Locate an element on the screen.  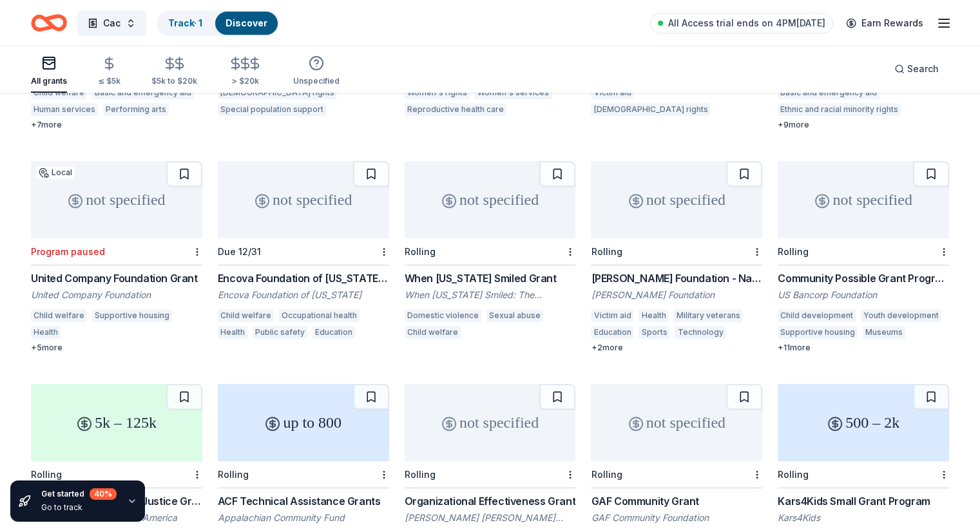
div: United Company Foundation is located at coordinates (117, 295).